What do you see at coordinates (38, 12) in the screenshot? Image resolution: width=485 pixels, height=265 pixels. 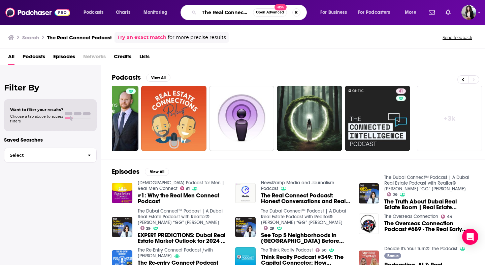 I see `img: Podchaser - Follow, Share and Rate Podcasts` at bounding box center [38, 12].